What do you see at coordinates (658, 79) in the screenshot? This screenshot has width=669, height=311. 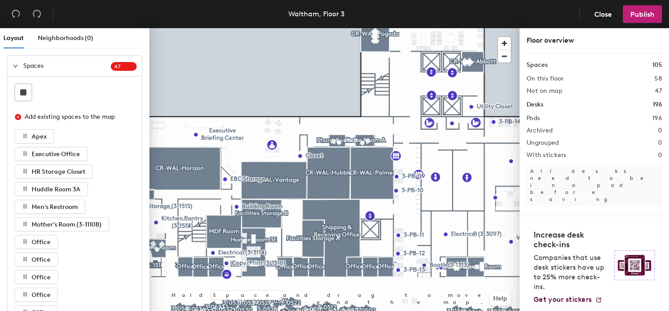 I see `h2: 58` at bounding box center [658, 79].